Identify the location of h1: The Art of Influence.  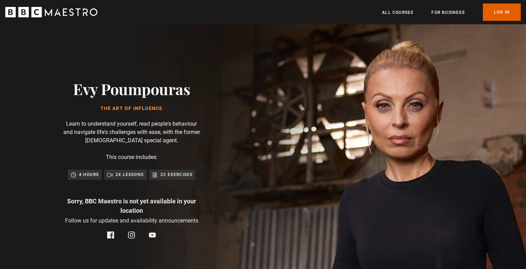
(131, 109).